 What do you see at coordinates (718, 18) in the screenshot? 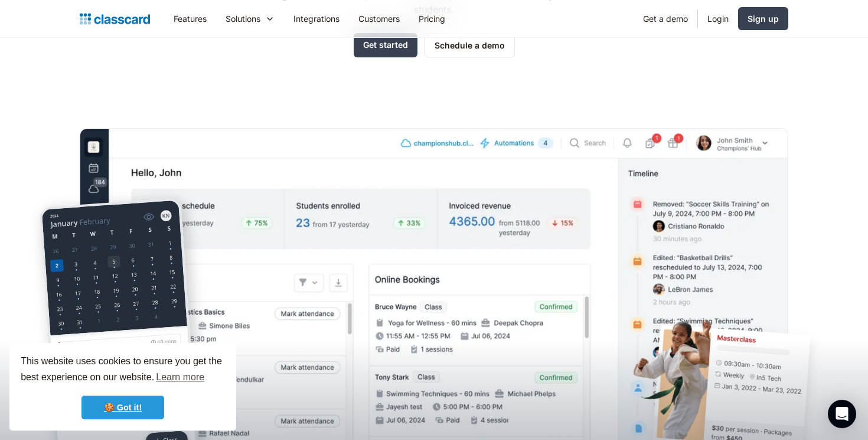
I see `a: Login` at bounding box center [718, 18].